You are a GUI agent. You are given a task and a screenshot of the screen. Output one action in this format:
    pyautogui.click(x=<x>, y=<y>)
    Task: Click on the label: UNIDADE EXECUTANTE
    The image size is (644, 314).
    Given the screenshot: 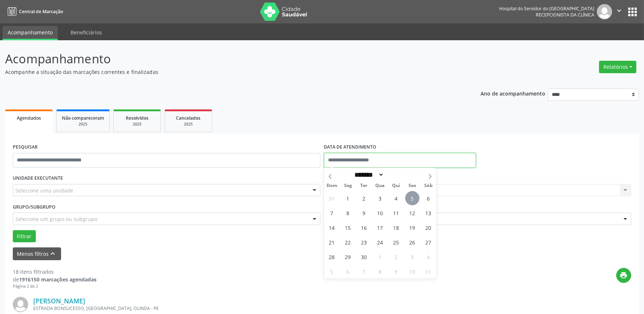 What is the action you would take?
    pyautogui.click(x=38, y=178)
    